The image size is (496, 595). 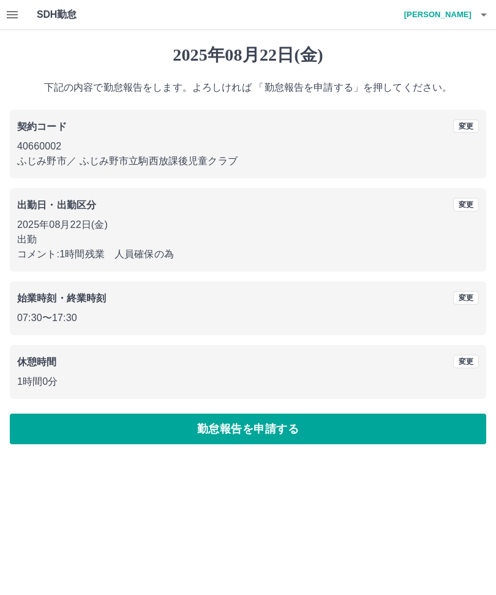 I want to click on p: 2025年08月22日(金), so click(x=248, y=225).